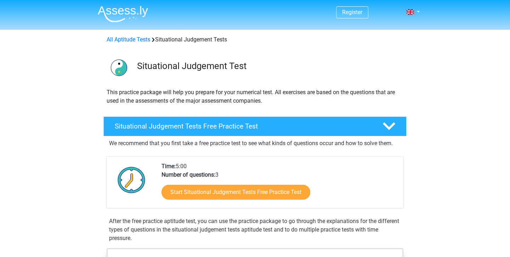  What do you see at coordinates (123, 14) in the screenshot?
I see `img: Assessly` at bounding box center [123, 14].